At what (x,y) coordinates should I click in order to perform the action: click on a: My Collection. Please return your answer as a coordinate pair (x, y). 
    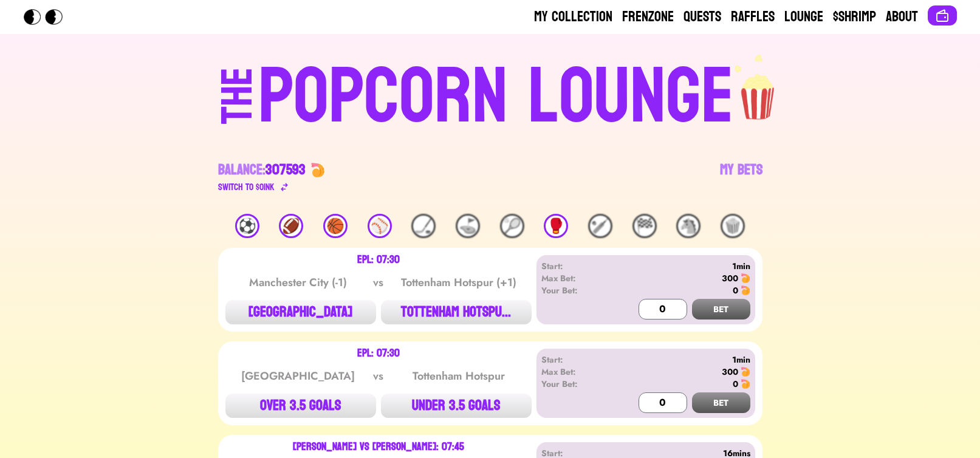
    Looking at the image, I should click on (573, 17).